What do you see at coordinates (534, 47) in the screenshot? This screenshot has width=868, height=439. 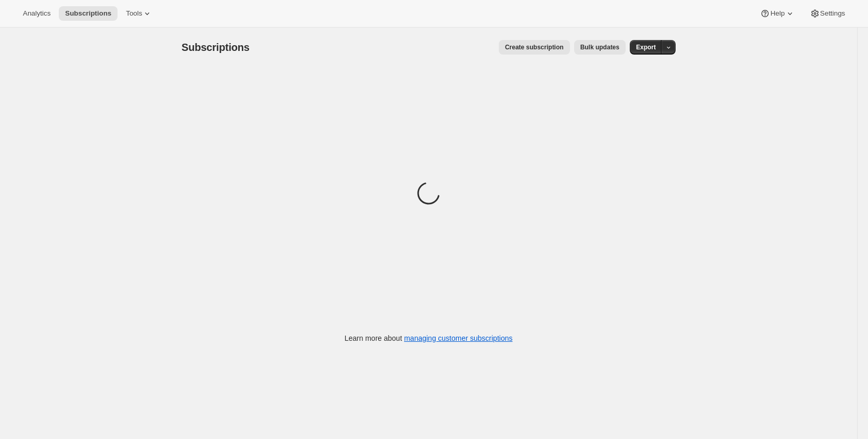 I see `button: Create subscription` at bounding box center [534, 47].